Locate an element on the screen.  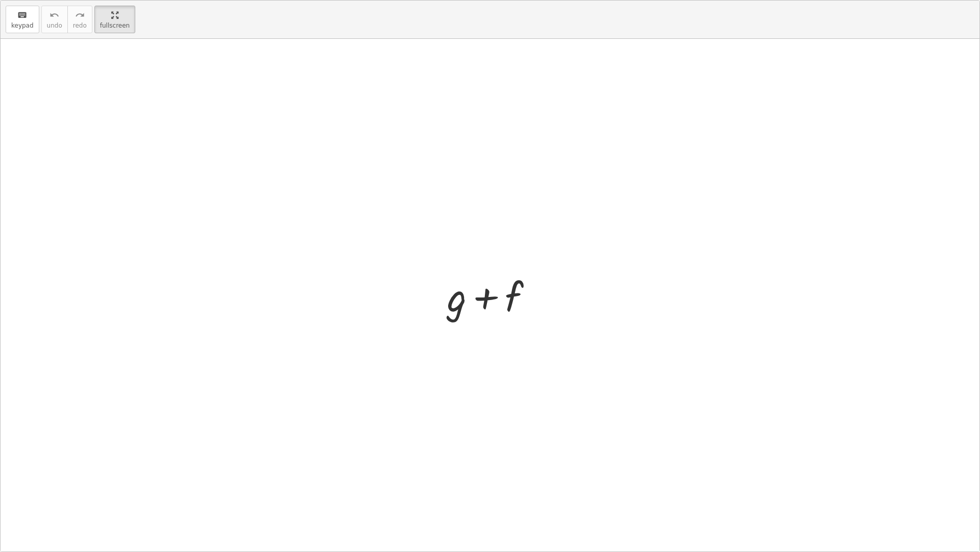
span: redo is located at coordinates (80, 25).